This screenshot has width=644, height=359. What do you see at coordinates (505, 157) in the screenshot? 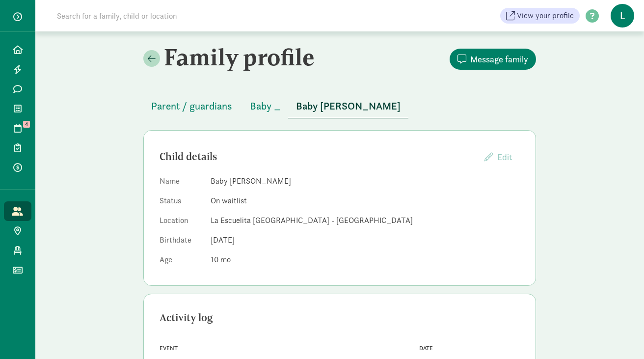
I see `span: Edit` at bounding box center [505, 157].